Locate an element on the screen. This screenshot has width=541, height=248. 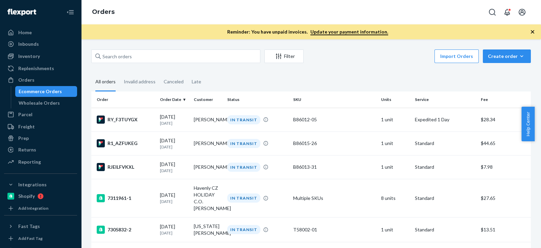
div: Prep is located at coordinates (23, 138).